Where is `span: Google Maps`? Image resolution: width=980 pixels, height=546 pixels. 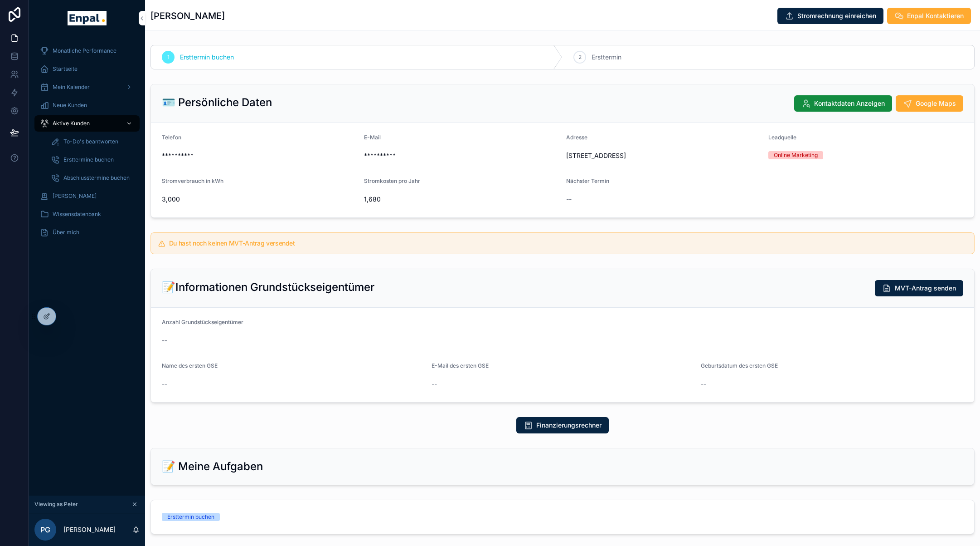 span: Google Maps is located at coordinates (936, 103).